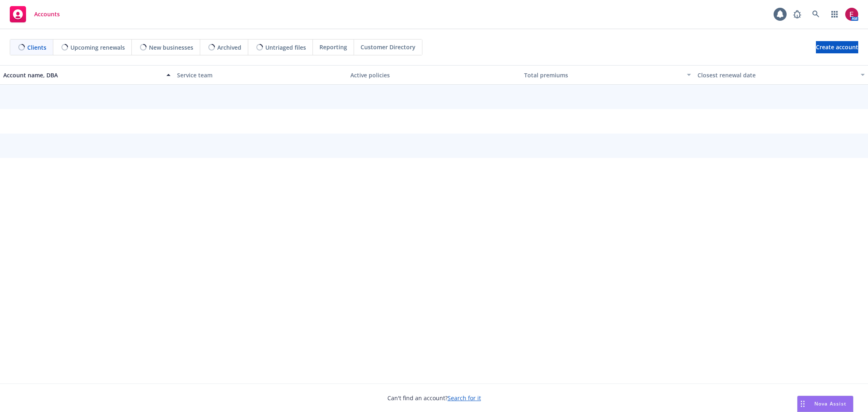 Image resolution: width=868 pixels, height=412 pixels. Describe the element at coordinates (171, 47) in the screenshot. I see `span: New businesses` at that location.